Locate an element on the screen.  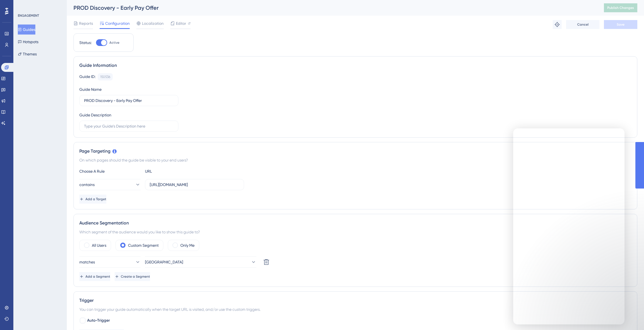
span: Cancel is located at coordinates (583, 24).